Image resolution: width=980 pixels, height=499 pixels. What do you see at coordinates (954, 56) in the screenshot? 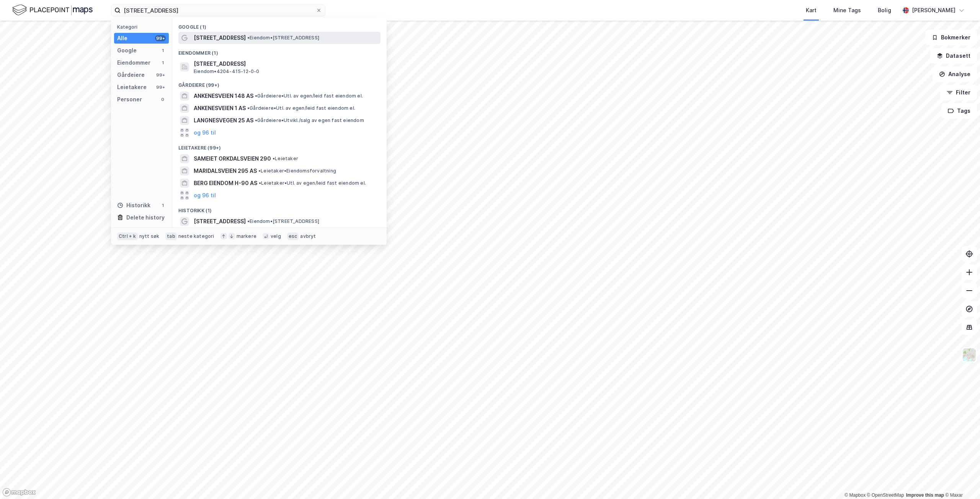
I see `button: Datasett` at bounding box center [954, 56].